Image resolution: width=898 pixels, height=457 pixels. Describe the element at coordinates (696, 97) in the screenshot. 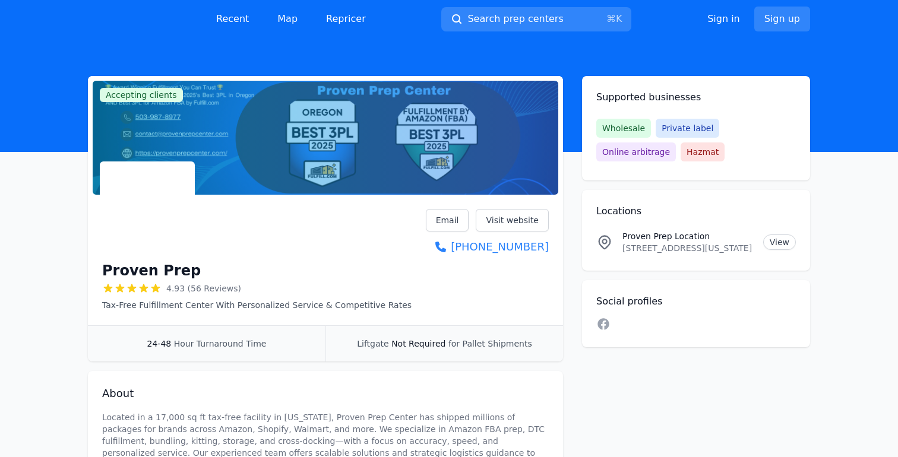

I see `h2: Supported businesses` at that location.